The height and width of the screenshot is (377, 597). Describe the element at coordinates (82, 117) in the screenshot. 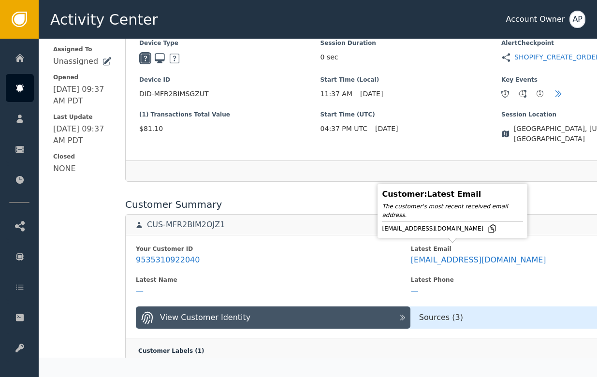

I see `span: Last Update` at that location.